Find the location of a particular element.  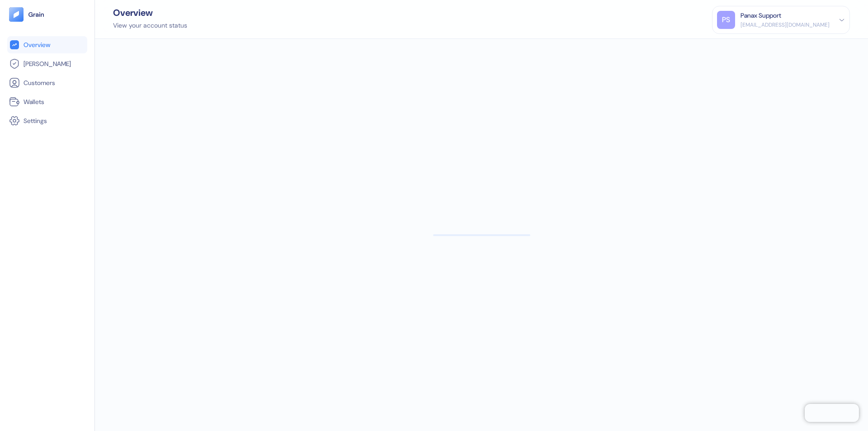

span: Wallets is located at coordinates (34, 101).